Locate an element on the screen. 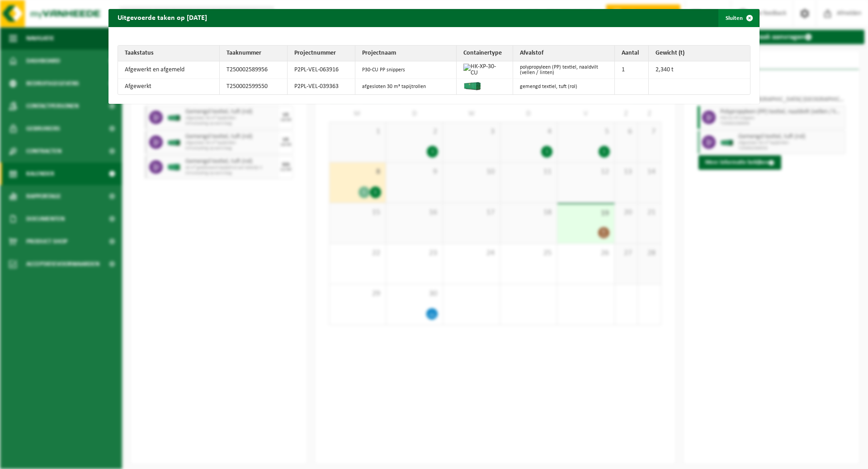 The image size is (868, 469). th: Afvalstof is located at coordinates (564, 54).